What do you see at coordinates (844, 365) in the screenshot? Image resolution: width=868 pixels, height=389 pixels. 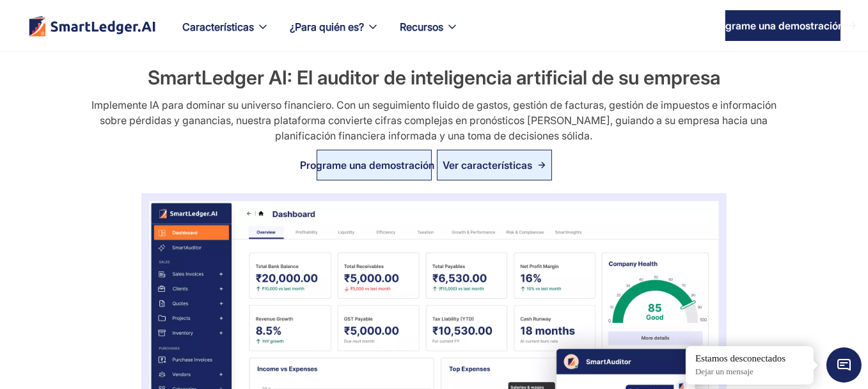 I see `div: Widget de chat` at bounding box center [844, 365].